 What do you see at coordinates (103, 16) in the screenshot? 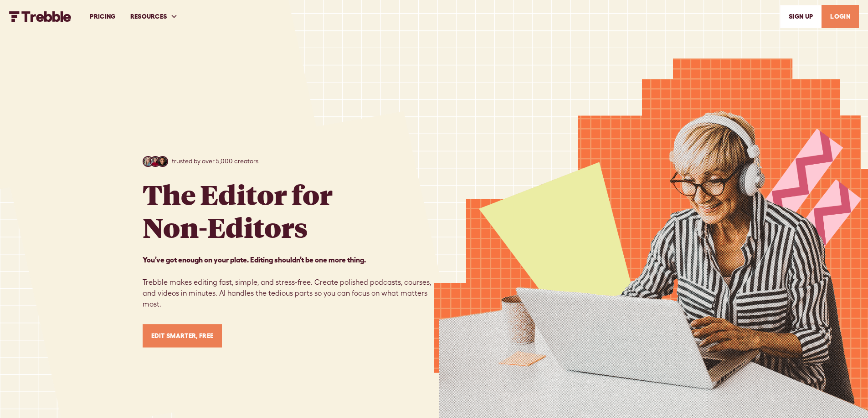
I see `a: PRICING` at bounding box center [103, 16].